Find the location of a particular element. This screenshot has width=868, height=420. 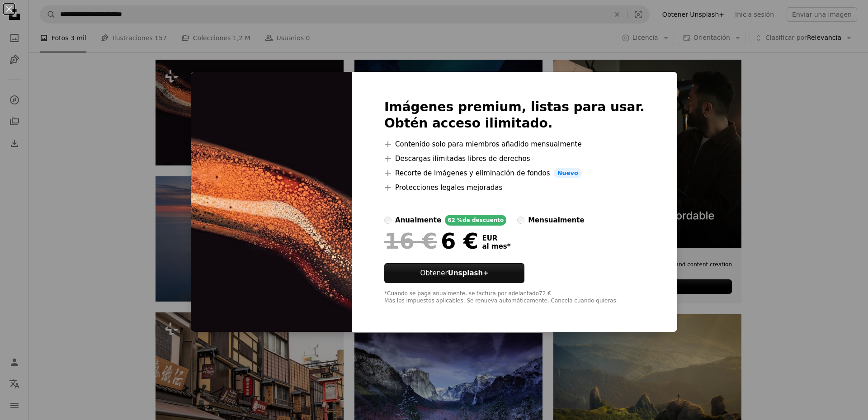

button: ObtenerUnsplash+ is located at coordinates (454, 273).